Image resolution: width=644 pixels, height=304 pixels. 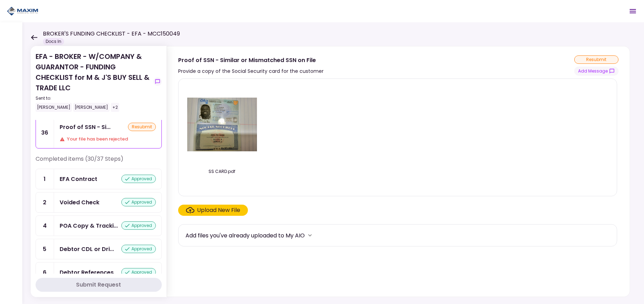 I want to click on img: Partner icon, so click(x=23, y=11).